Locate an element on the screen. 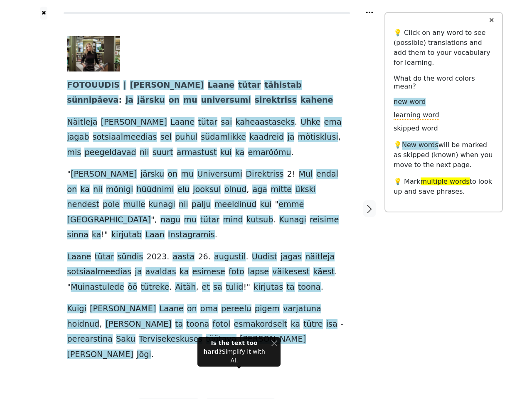  span: Kuigi is located at coordinates (76, 309).